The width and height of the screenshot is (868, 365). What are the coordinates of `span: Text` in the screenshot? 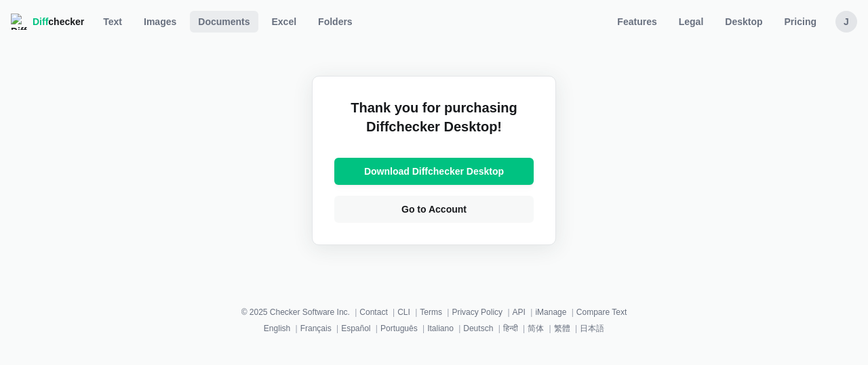 It's located at (112, 22).